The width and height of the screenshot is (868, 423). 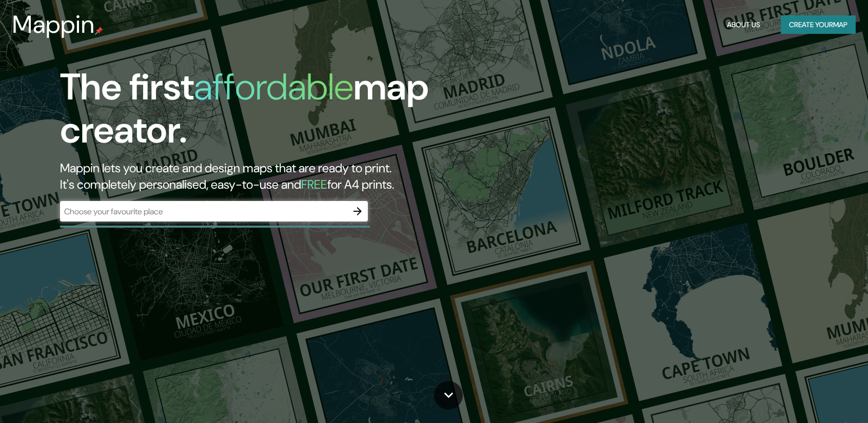 I want to click on h1: affordable, so click(x=274, y=86).